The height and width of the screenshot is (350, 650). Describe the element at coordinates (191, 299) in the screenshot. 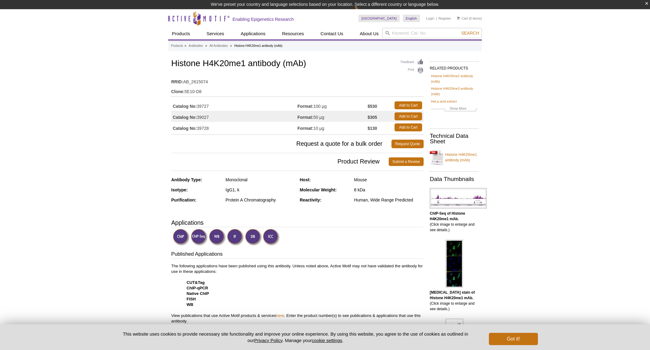

I see `strong: FISH` at that location.